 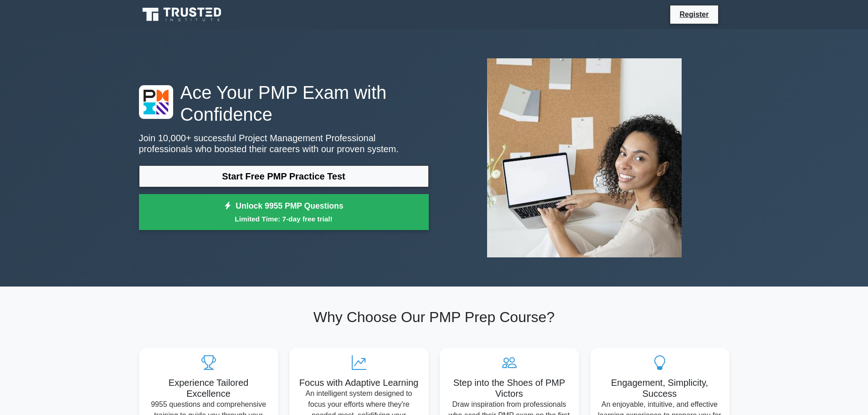 What do you see at coordinates (208, 388) in the screenshot?
I see `h5: Experience Tailored Excellence` at bounding box center [208, 388].